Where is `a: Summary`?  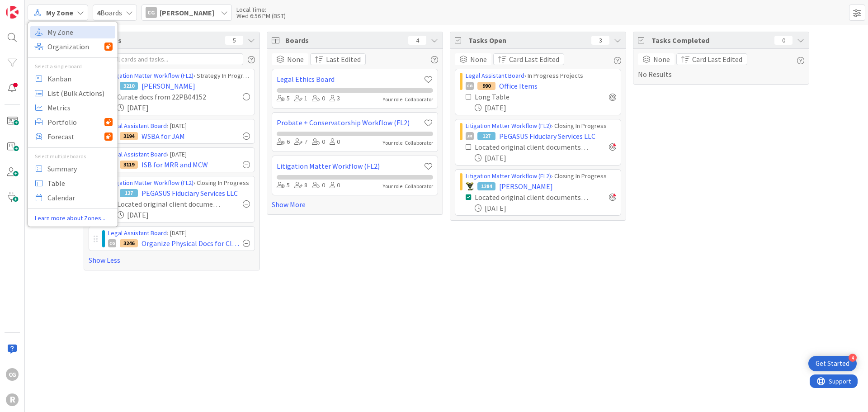
a: Summary is located at coordinates (73, 169).